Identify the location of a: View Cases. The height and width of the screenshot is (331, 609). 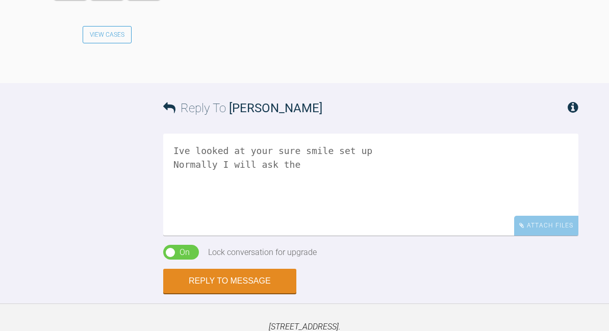
(107, 35).